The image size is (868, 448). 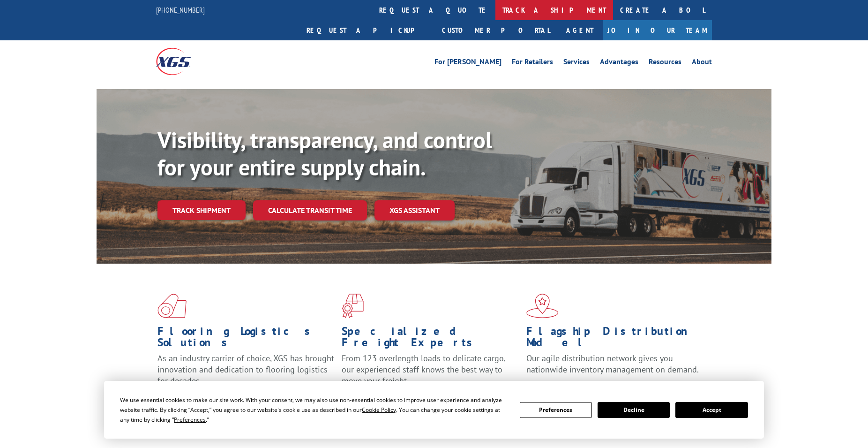 I want to click on a: XGS ASSISTANT, so click(x=414, y=210).